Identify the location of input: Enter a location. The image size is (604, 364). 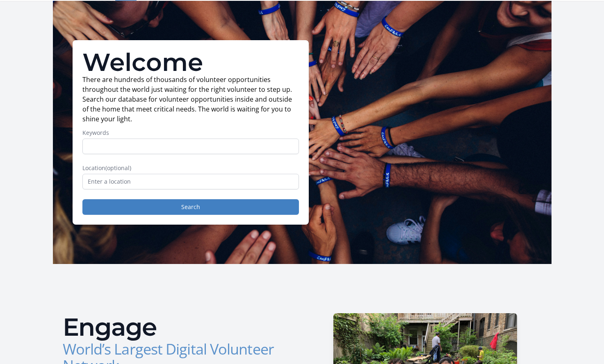
(191, 182).